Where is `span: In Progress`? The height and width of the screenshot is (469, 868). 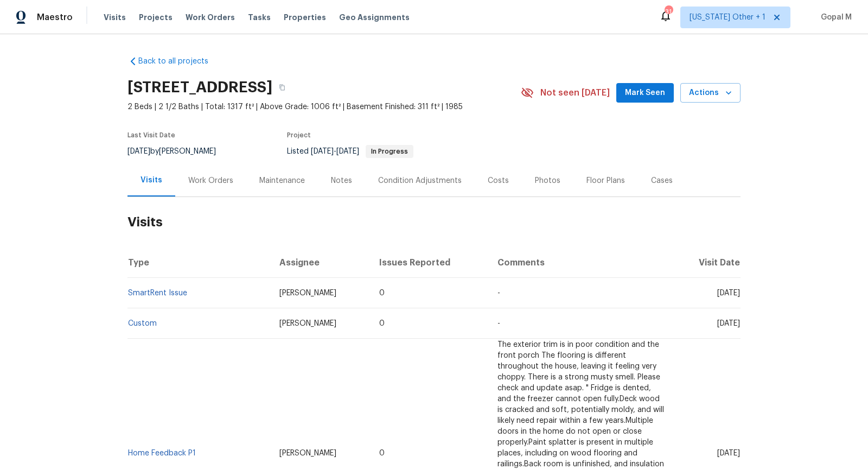
span: In Progress is located at coordinates (389, 151).